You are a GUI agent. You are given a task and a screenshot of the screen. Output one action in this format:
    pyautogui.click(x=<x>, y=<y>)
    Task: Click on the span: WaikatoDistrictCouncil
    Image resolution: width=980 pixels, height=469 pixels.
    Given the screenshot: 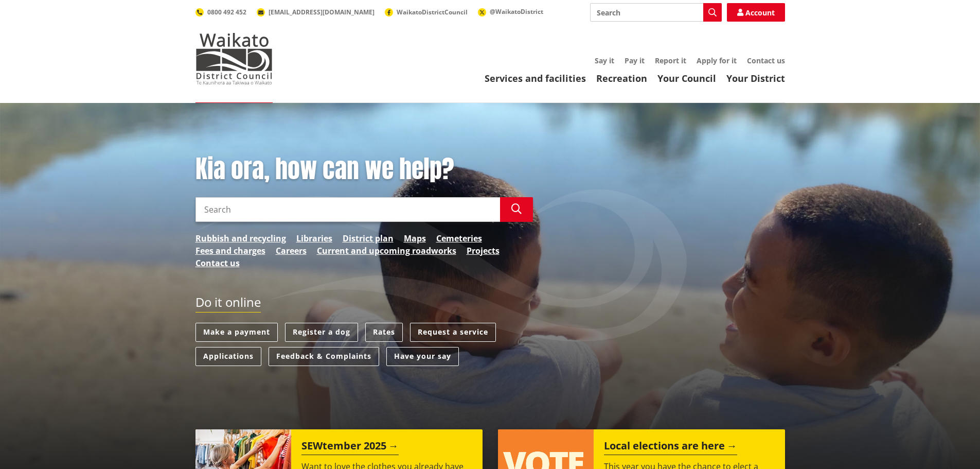 What is the action you would take?
    pyautogui.click(x=432, y=12)
    